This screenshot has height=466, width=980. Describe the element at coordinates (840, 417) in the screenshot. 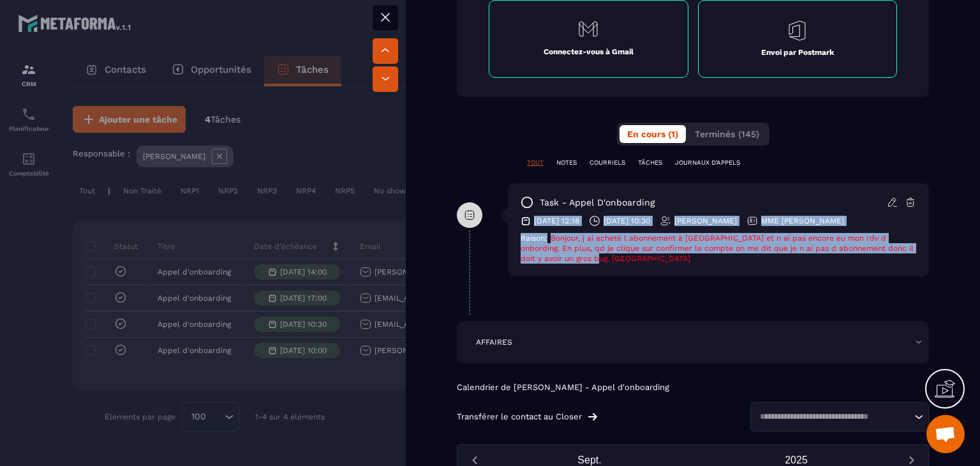

I see `div: Search for option` at that location.